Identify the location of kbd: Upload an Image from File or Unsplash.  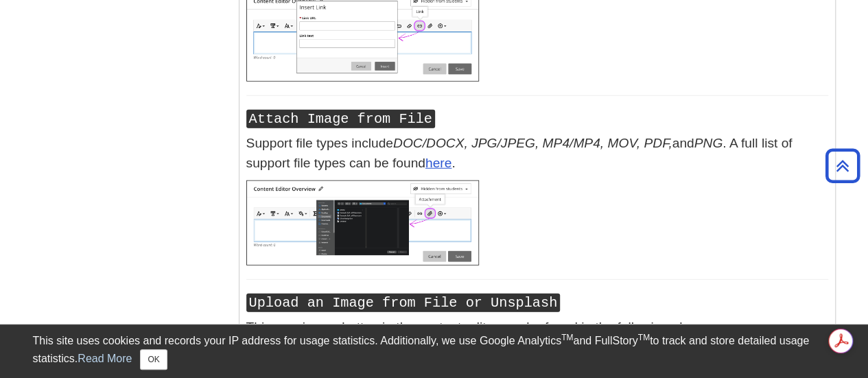
(403, 303).